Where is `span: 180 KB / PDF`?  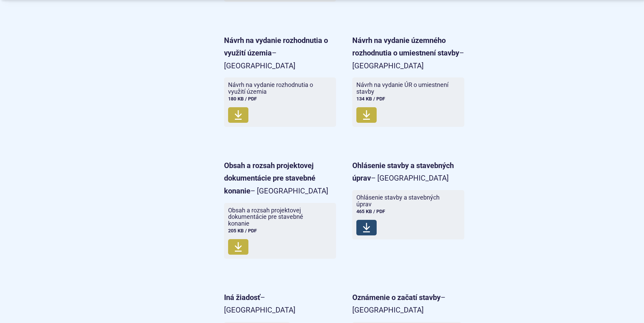
span: 180 KB / PDF is located at coordinates (242, 99).